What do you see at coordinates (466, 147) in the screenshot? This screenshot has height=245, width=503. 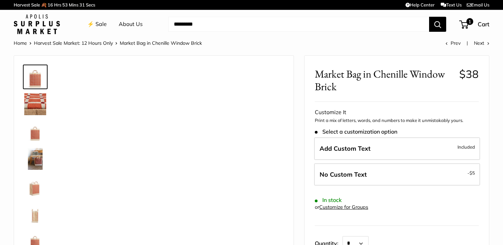 I see `span: Included` at bounding box center [466, 147].